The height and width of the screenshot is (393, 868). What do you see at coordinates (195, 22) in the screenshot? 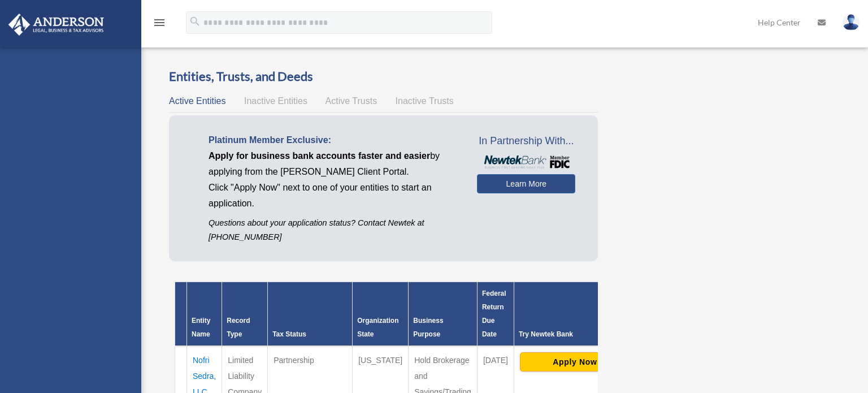
I see `i: search` at bounding box center [195, 22].